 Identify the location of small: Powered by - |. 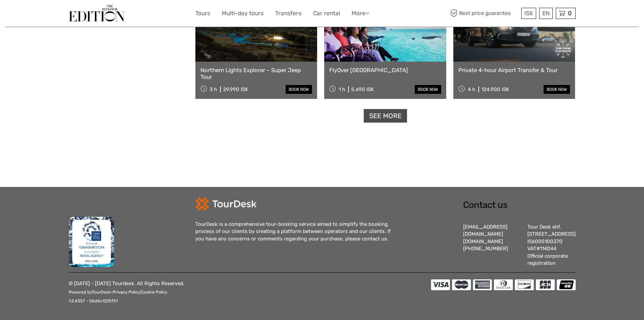
(118, 292).